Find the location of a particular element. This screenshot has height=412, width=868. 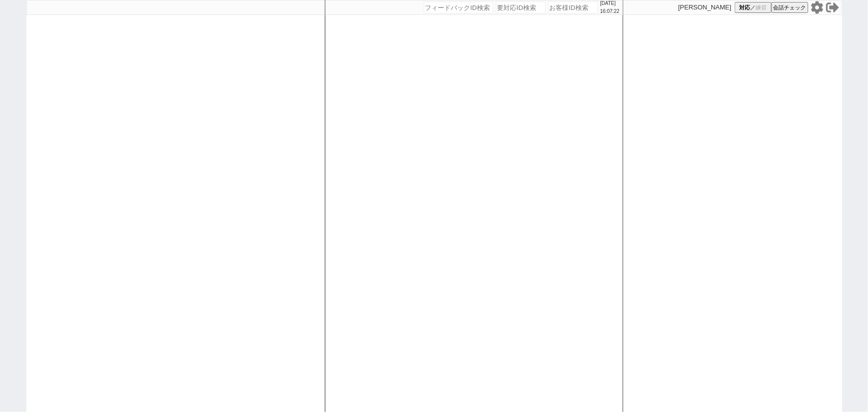

input: お客様ID検索 is located at coordinates (573, 8).